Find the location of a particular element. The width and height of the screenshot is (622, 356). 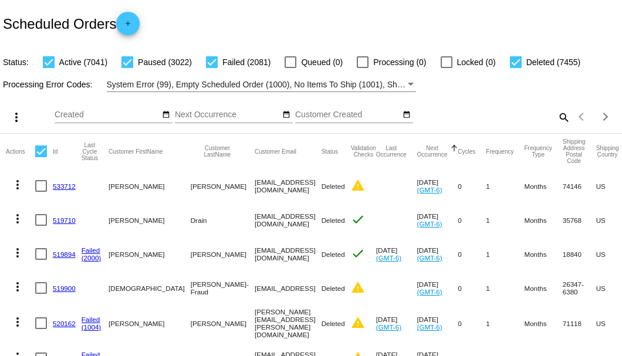

button: Change sorting for Status is located at coordinates (330, 151).